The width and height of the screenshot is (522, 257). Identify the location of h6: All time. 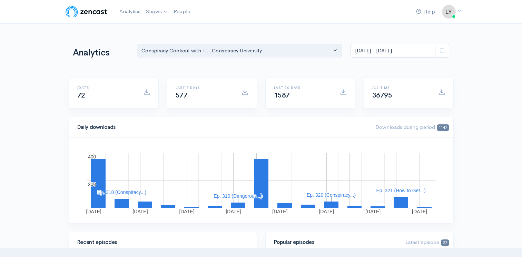
(401, 88).